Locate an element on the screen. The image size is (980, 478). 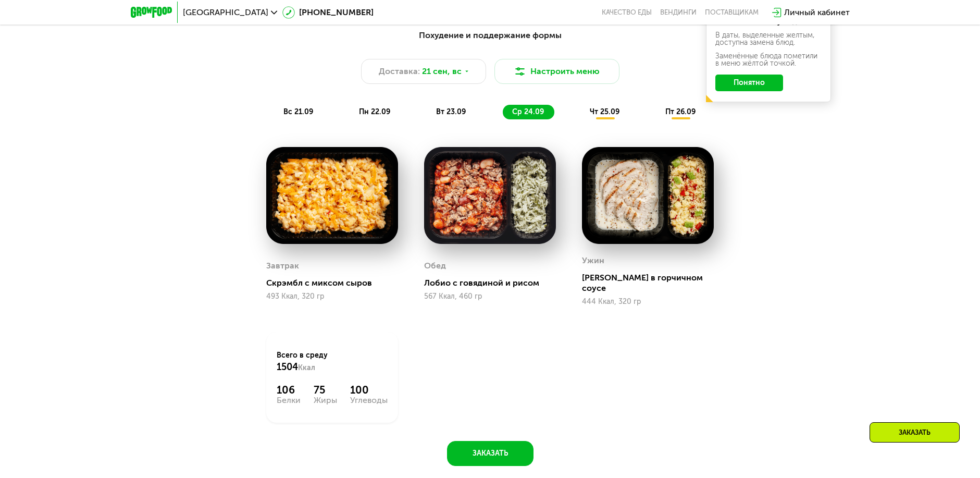
div: Лобио с говядиной и рисом is located at coordinates (494, 283).